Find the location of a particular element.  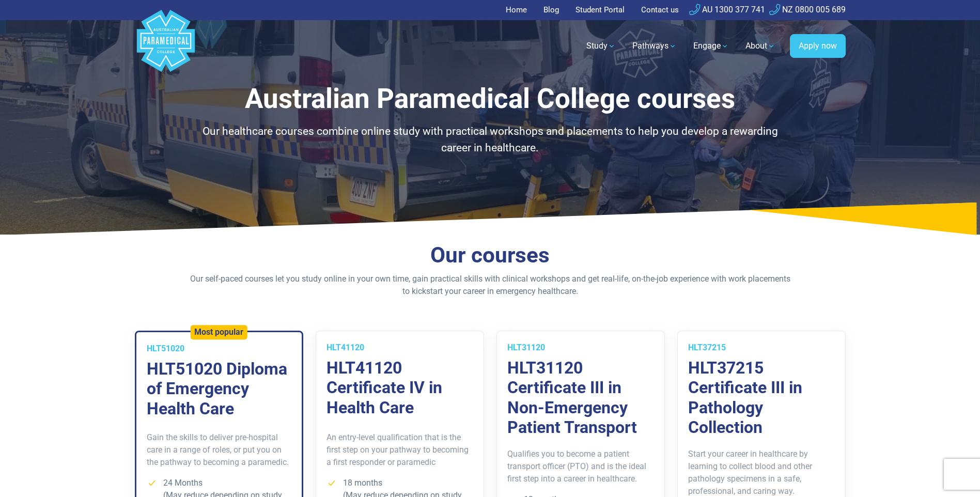

a: AU 1300 377 741 is located at coordinates (727, 9).